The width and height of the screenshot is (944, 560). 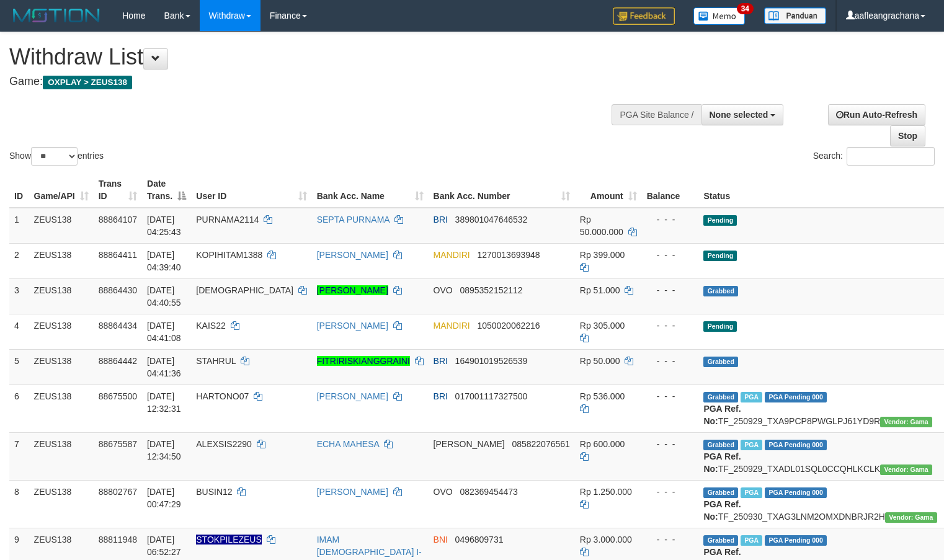 I want to click on td: 2, so click(x=19, y=260).